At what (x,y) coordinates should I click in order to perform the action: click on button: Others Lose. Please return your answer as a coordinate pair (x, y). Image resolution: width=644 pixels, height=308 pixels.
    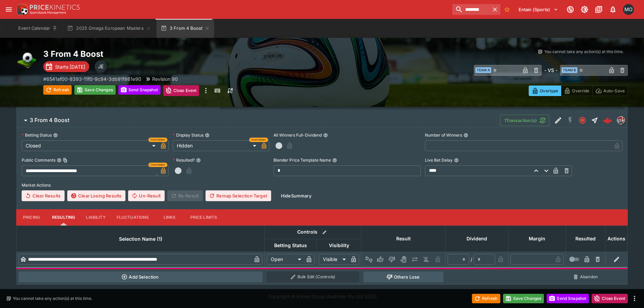
    Looking at the image, I should click on (403, 277).